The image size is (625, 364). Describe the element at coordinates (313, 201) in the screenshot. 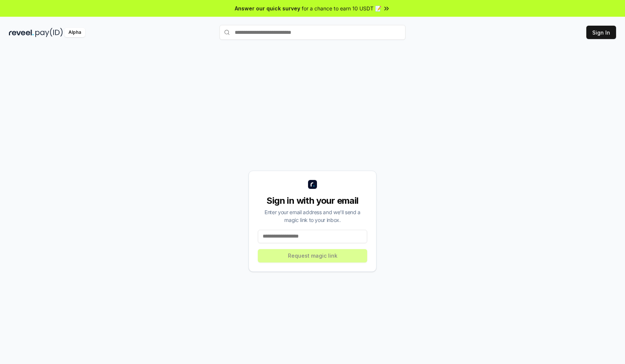

I see `div: Sign in with your email` at that location.